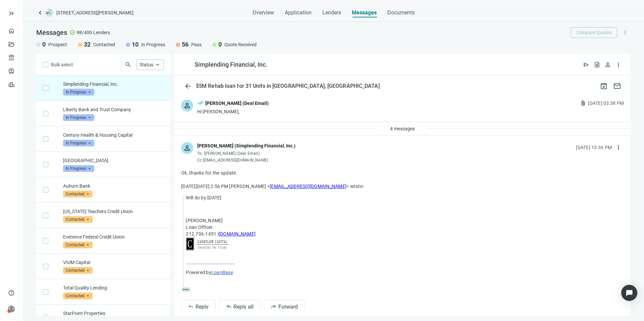  I want to click on span: Prospect, so click(58, 45).